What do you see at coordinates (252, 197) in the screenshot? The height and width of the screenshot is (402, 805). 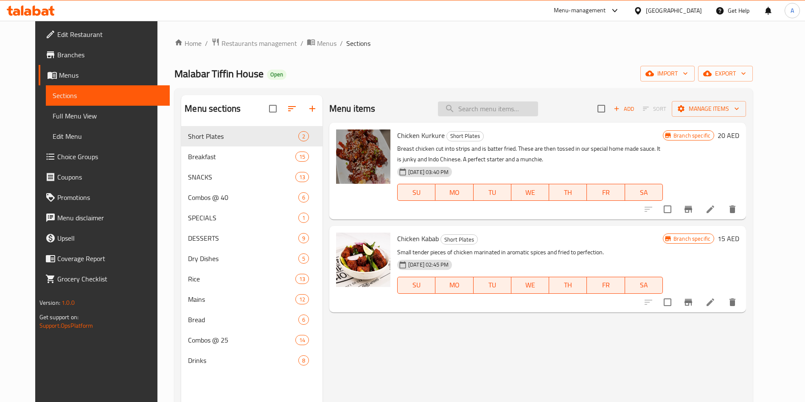 I see `div: Combos @ 406` at bounding box center [252, 197].